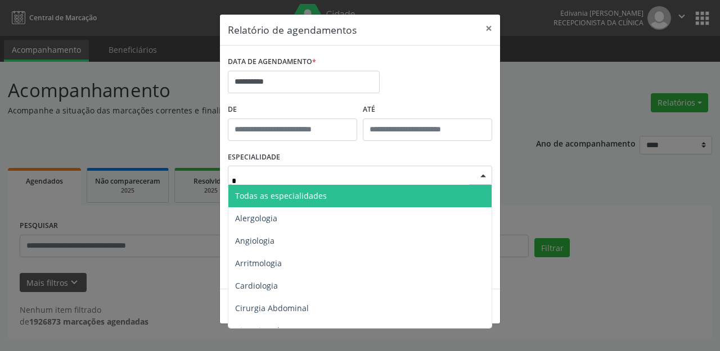 Image resolution: width=720 pixels, height=351 pixels. Describe the element at coordinates (292, 110) in the screenshot. I see `label: De` at that location.